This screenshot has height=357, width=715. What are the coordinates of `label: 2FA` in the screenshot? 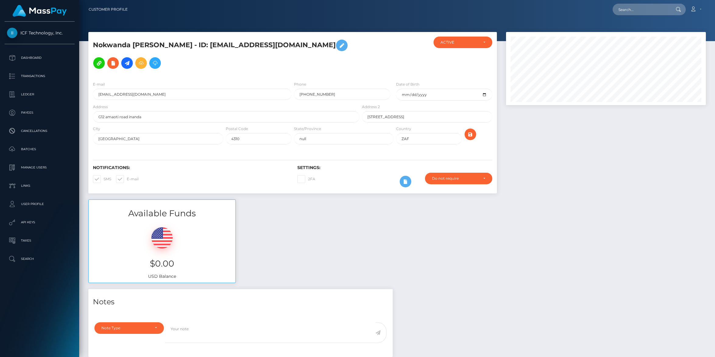 It's located at (306, 179).